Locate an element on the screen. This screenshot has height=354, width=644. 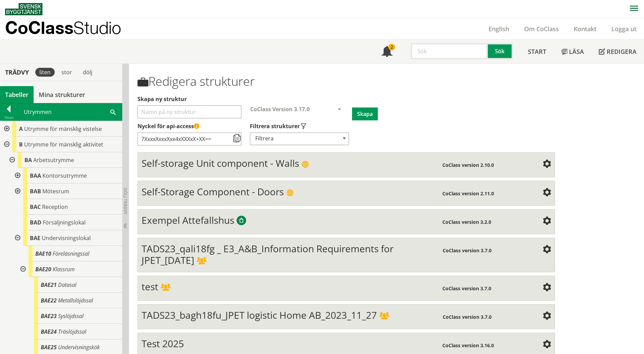
p: CoClass is located at coordinates (63, 27).